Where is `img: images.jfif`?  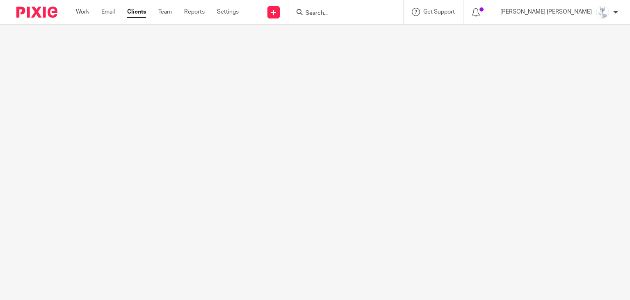 img: images.jfif is located at coordinates (603, 12).